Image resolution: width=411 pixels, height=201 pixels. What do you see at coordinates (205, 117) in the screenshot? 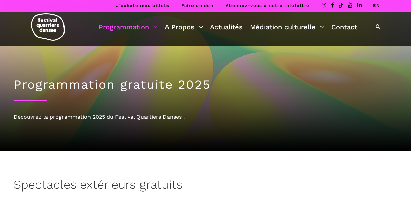
I see `div: Découvrez la programmation 2025 du Festival Quartiers Danses !` at bounding box center [205, 117].